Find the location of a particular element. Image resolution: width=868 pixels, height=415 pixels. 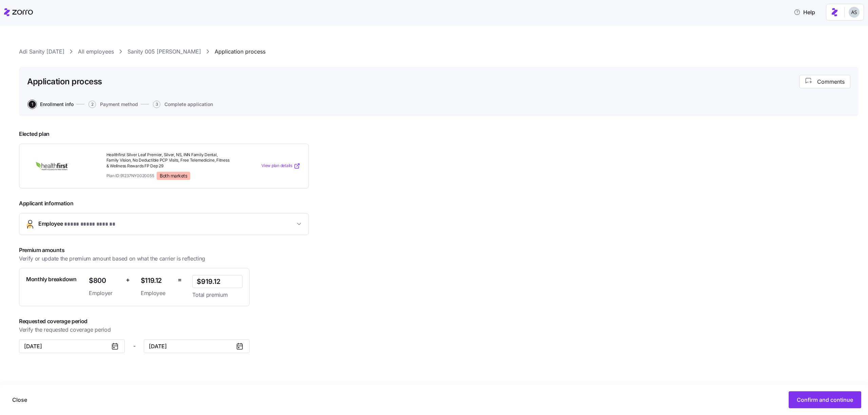

img: c4d3a52e2a848ea5f7eb308790fba1e4 is located at coordinates (854, 12).